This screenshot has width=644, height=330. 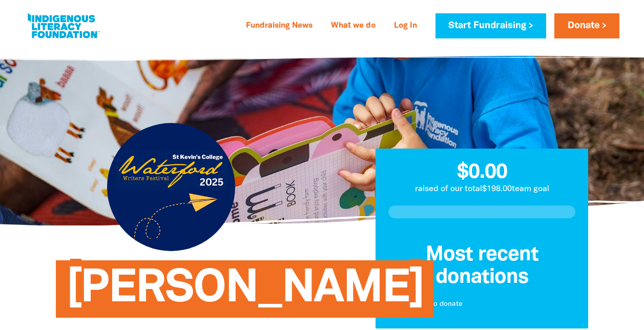 What do you see at coordinates (405, 26) in the screenshot?
I see `a: Log In` at bounding box center [405, 26].